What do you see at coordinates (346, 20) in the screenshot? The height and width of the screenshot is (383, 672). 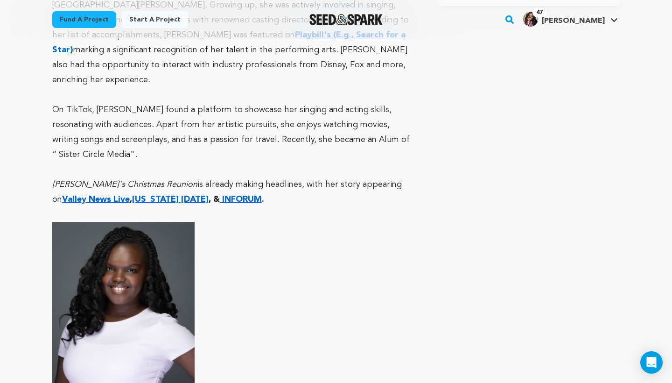 I see `a: Seed&Spark Homepage` at bounding box center [346, 20].